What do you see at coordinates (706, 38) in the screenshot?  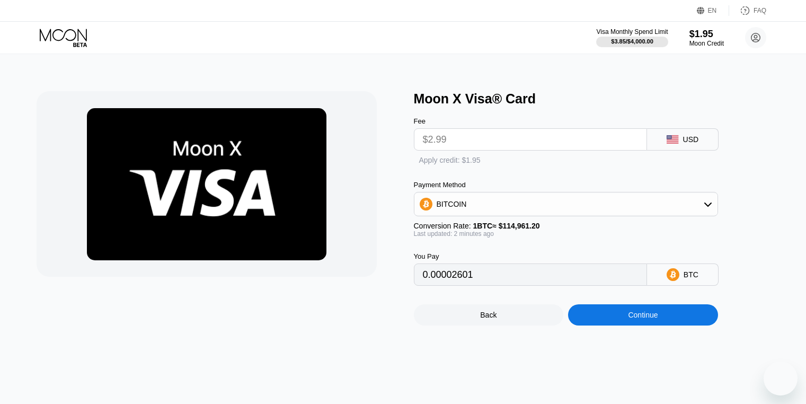 I see `div: $1.95Moon Credit` at bounding box center [706, 38].